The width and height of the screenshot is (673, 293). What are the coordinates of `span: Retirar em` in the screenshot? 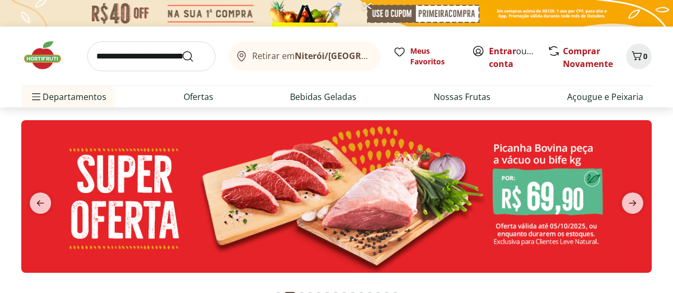 It's located at (311, 56).